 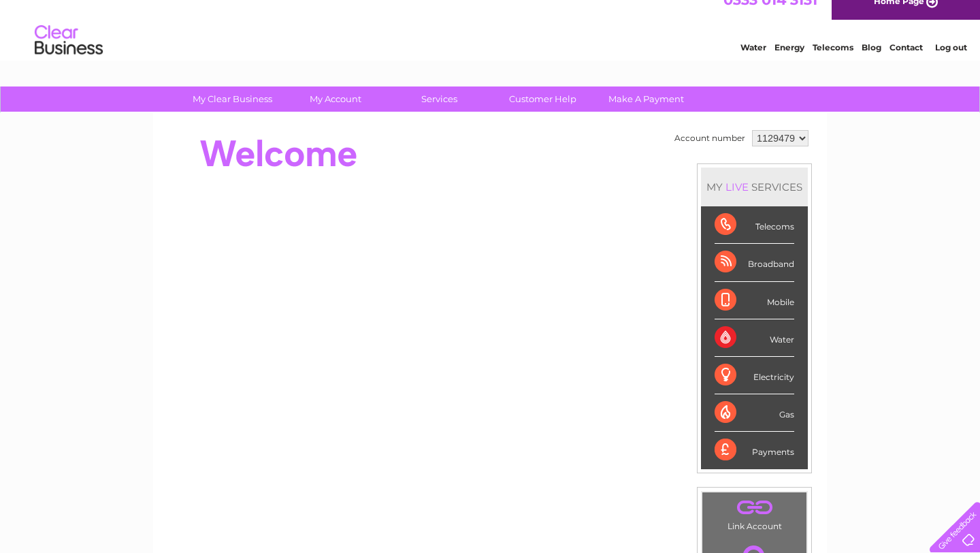 I want to click on a: Log out, so click(x=951, y=62).